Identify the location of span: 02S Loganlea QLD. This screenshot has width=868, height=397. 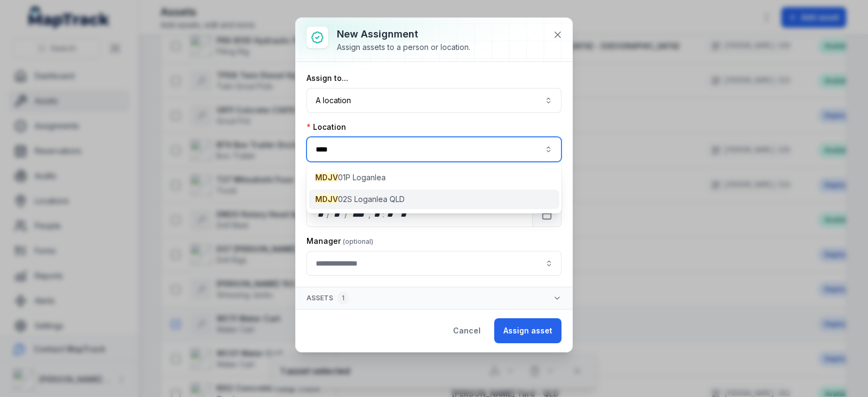
(359, 199).